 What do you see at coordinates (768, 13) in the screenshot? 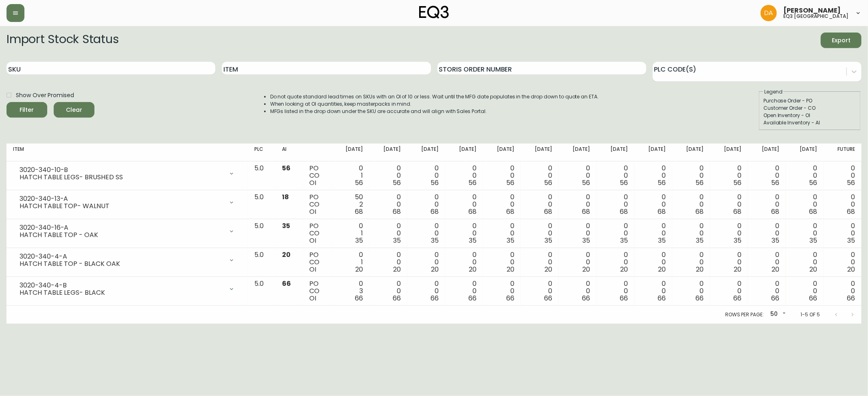
I see `img: dd1a7e8db21a0ac8adbf82b84ca05374` at bounding box center [768, 13].